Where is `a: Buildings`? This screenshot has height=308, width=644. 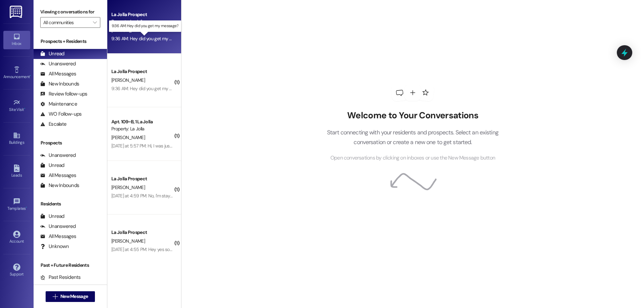 a: Buildings is located at coordinates (17, 139).